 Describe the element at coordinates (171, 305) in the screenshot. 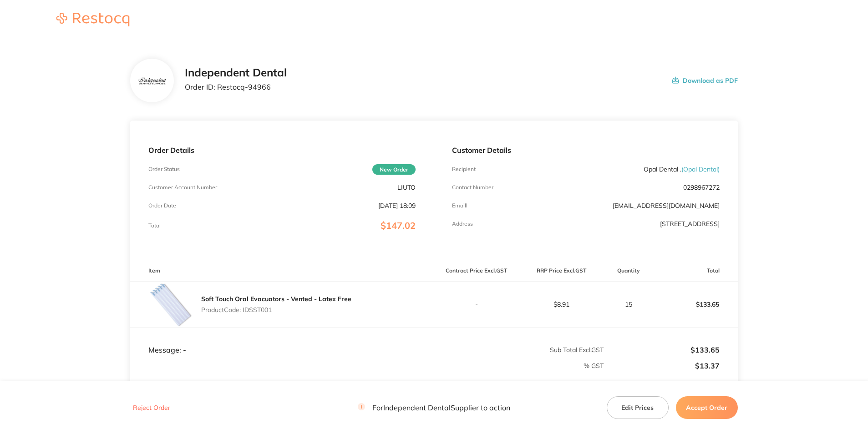

I see `img: NjM3cGVyMQ` at that location.